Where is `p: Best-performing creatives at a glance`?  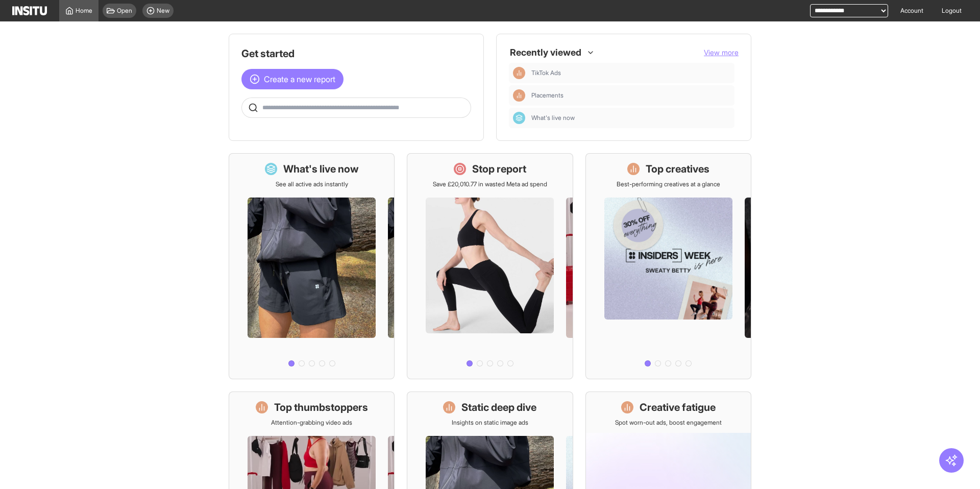
p: Best-performing creatives at a glance is located at coordinates (668, 185).